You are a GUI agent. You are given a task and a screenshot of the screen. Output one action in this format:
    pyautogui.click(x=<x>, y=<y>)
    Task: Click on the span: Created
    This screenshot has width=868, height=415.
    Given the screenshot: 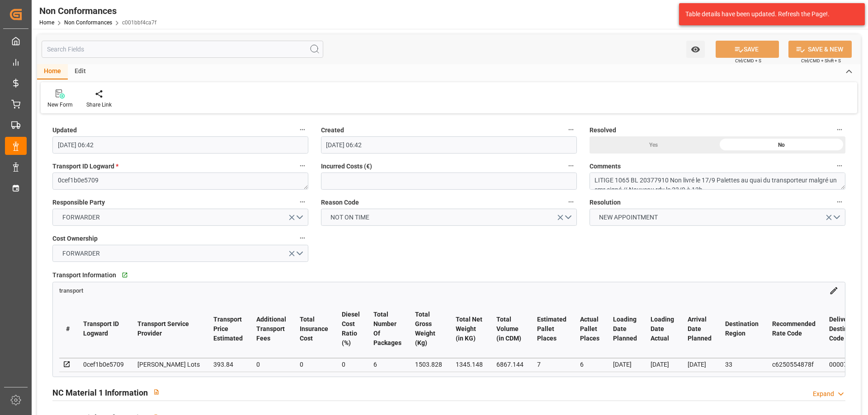 What is the action you would take?
    pyautogui.click(x=332, y=131)
    